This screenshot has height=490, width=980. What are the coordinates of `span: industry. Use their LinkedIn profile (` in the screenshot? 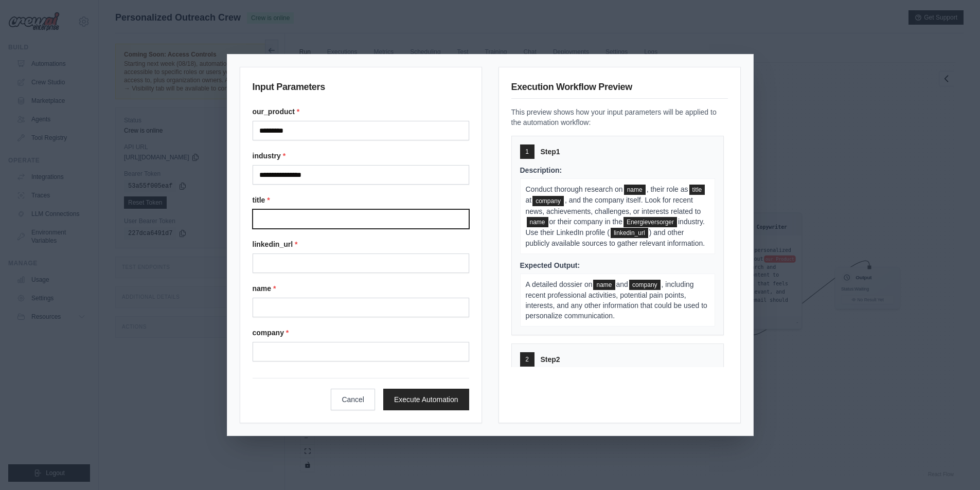 It's located at (615, 227).